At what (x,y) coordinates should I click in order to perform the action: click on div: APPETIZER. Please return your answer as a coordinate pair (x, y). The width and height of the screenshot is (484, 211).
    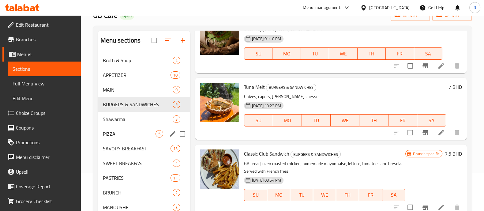
    Looking at the image, I should click on (136, 75).